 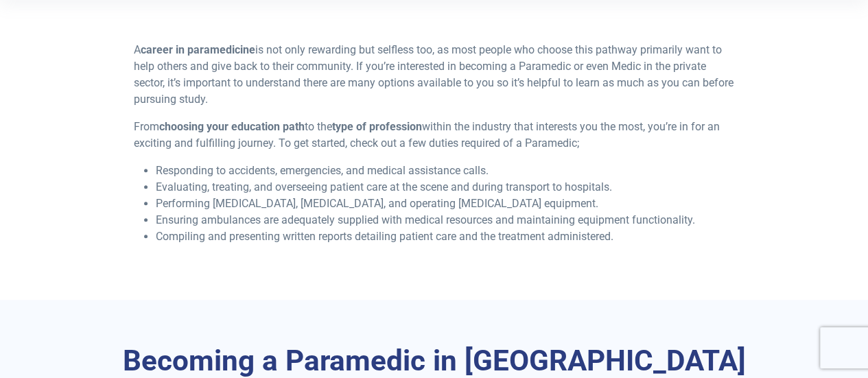 I want to click on li: Responding to accidents, emergencies, and medical assistance calls., so click(x=445, y=171).